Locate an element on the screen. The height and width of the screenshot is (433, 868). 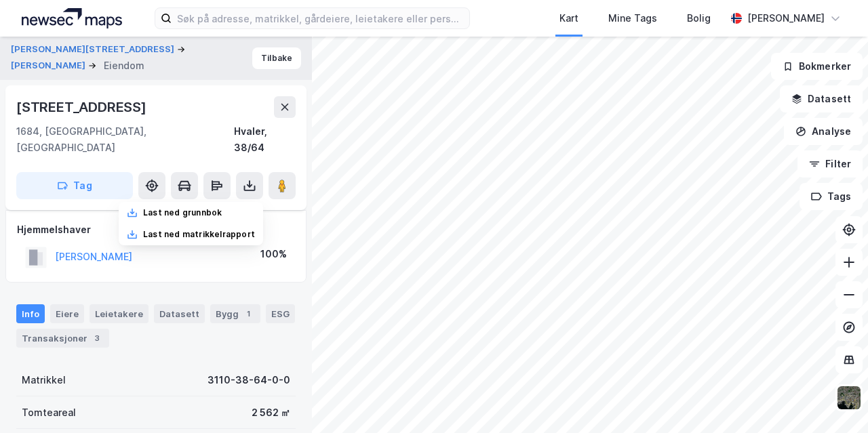
div: Kart is located at coordinates (569, 18).